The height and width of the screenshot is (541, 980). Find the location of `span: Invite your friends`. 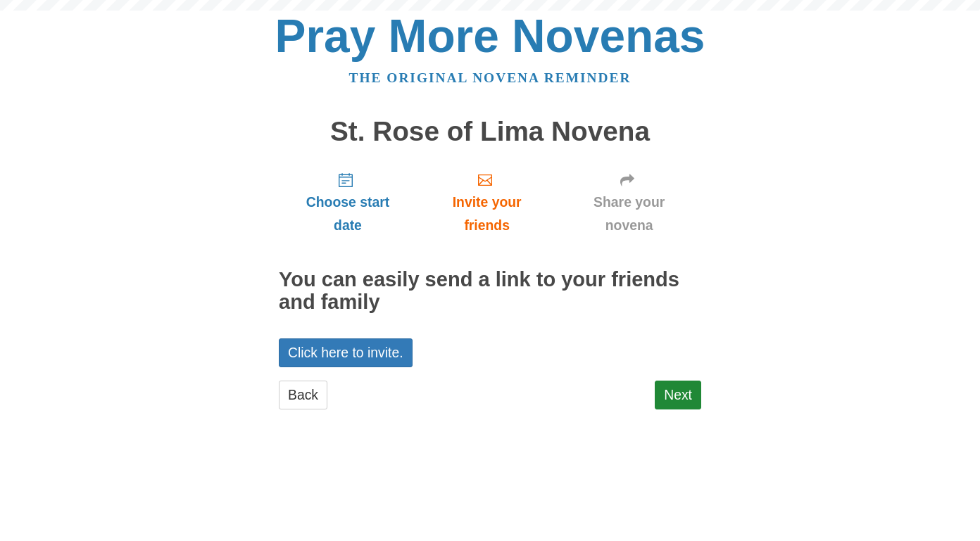

span: Invite your friends is located at coordinates (486, 214).